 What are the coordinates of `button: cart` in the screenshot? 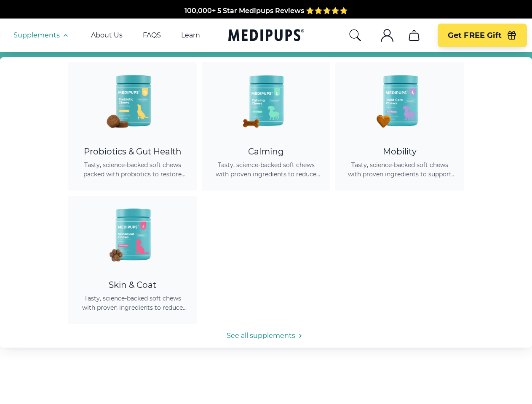 It's located at (414, 35).